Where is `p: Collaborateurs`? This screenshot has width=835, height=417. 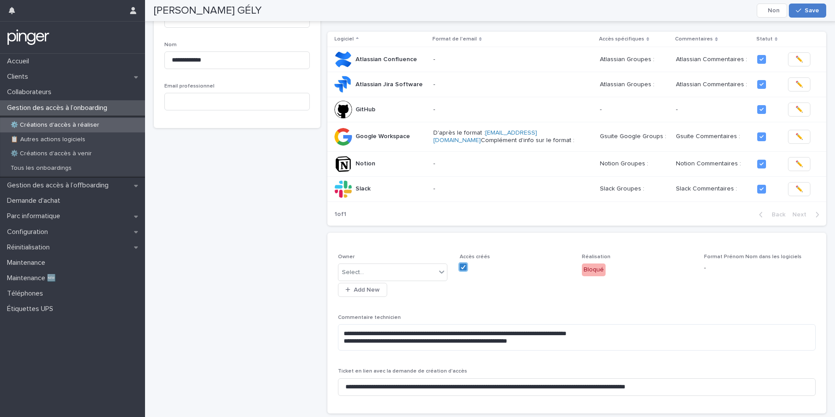
p: Collaborateurs is located at coordinates (31, 92).